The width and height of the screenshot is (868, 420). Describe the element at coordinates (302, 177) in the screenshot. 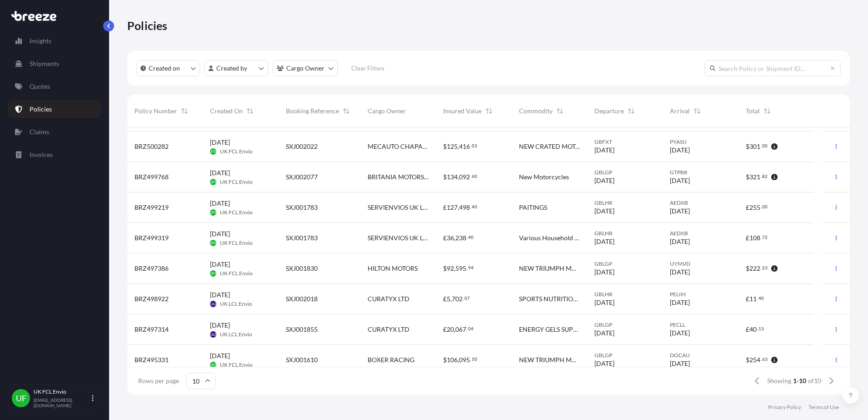

I see `span: SXJ002077` at that location.